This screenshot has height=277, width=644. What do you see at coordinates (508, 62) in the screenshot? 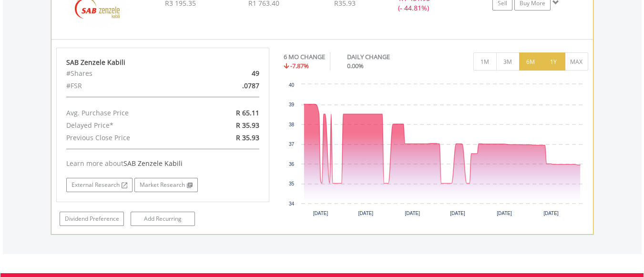
I see `button: 3M` at bounding box center [508, 62].